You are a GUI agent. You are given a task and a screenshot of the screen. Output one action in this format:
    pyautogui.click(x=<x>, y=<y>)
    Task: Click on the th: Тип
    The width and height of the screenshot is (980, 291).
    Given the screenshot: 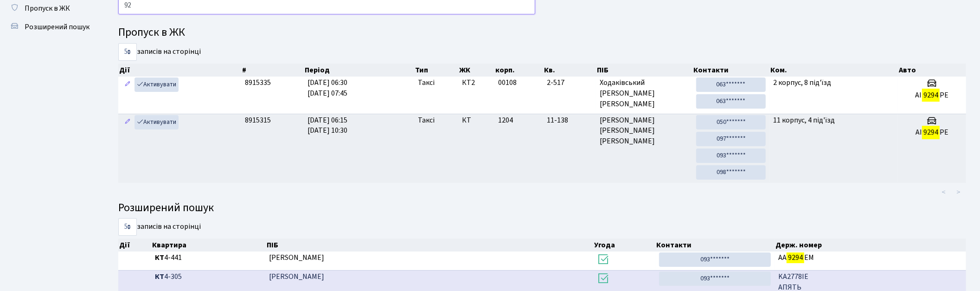 What is the action you would take?
    pyautogui.click(x=436, y=70)
    